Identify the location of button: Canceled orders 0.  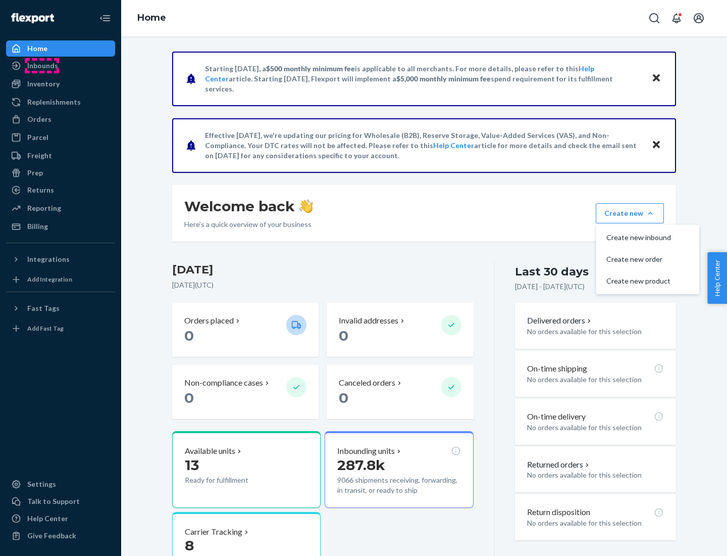
(400, 392).